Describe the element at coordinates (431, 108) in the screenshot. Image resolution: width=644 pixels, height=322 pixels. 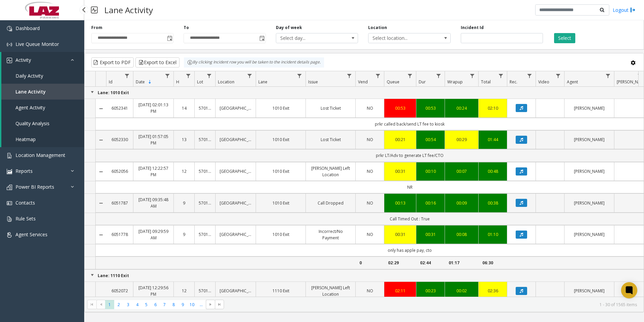
I see `a: 00:53` at that location.